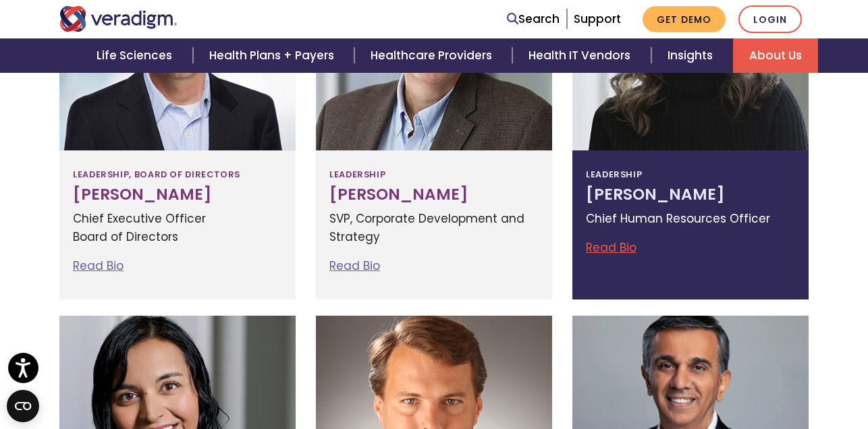 Image resolution: width=868 pixels, height=429 pixels. I want to click on a: Health Plans + Payers, so click(273, 55).